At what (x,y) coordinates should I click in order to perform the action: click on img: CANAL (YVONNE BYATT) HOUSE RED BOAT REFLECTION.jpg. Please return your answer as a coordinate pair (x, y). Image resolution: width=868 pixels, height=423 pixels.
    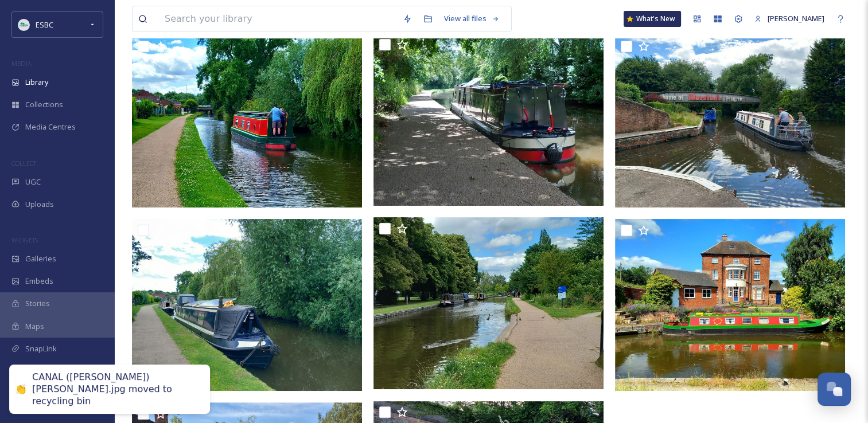
    Looking at the image, I should click on (730, 305).